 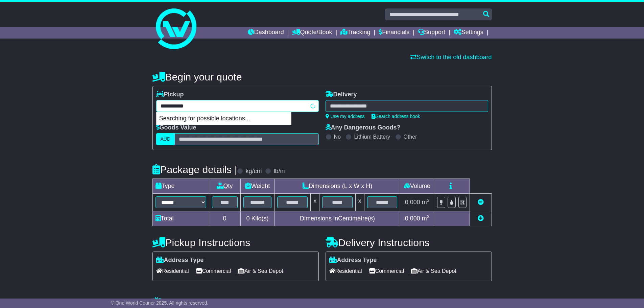 What do you see at coordinates (337, 137) in the screenshot?
I see `label: No` at bounding box center [337, 137].